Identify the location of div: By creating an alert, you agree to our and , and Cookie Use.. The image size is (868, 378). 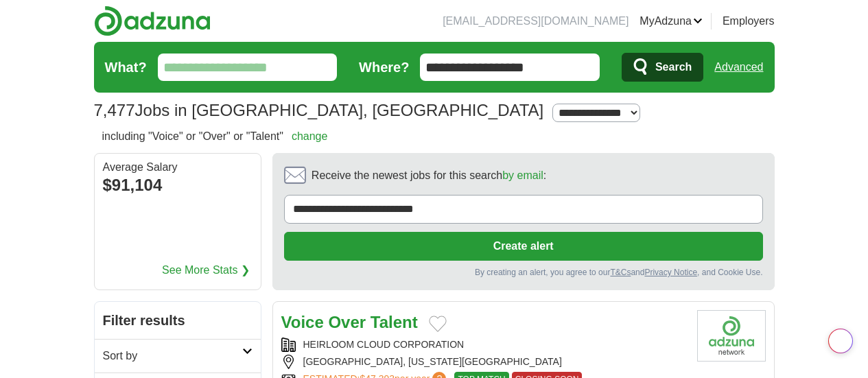
(524, 272).